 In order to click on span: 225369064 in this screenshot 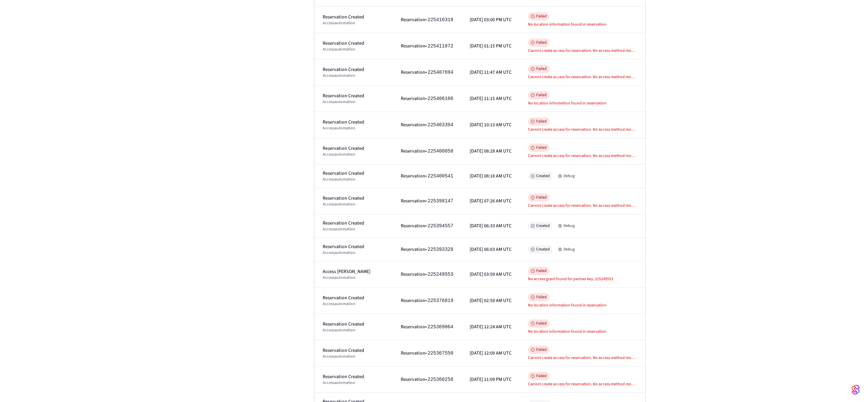, I will do `click(441, 327)`.